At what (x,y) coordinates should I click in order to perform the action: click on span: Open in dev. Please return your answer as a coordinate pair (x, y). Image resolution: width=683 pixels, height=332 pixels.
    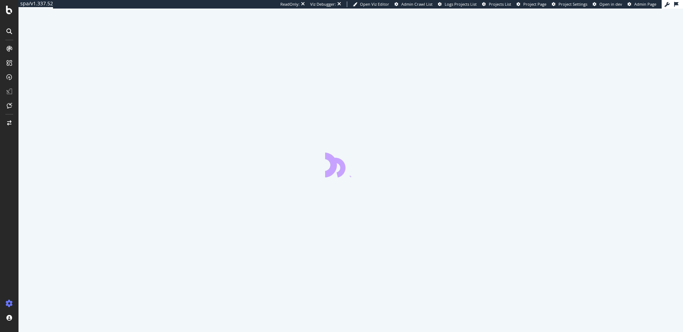
    Looking at the image, I should click on (611, 4).